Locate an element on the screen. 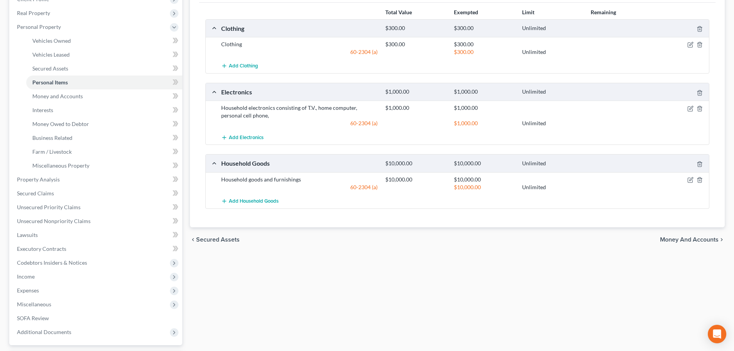 Image resolution: width=734 pixels, height=351 pixels. a: Money and Accounts is located at coordinates (104, 96).